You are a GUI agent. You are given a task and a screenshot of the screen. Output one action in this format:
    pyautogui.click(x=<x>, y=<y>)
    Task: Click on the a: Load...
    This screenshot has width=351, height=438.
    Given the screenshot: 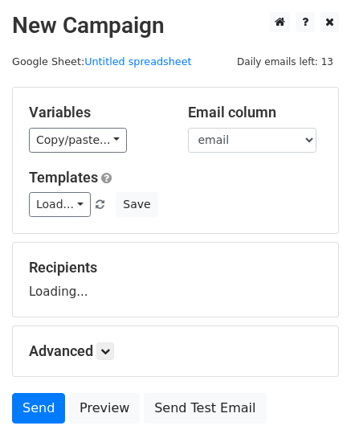 What is the action you would take?
    pyautogui.click(x=59, y=204)
    